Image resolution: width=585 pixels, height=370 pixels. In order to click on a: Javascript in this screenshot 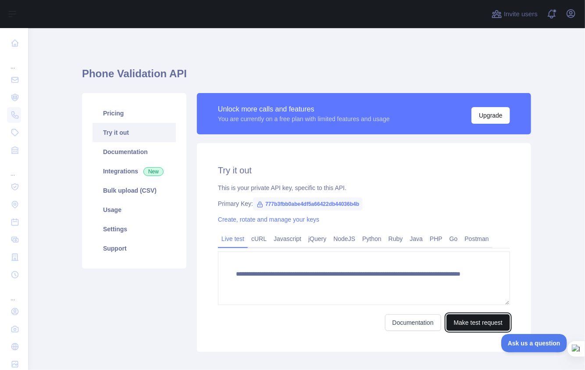, I will do `click(287, 239)`.